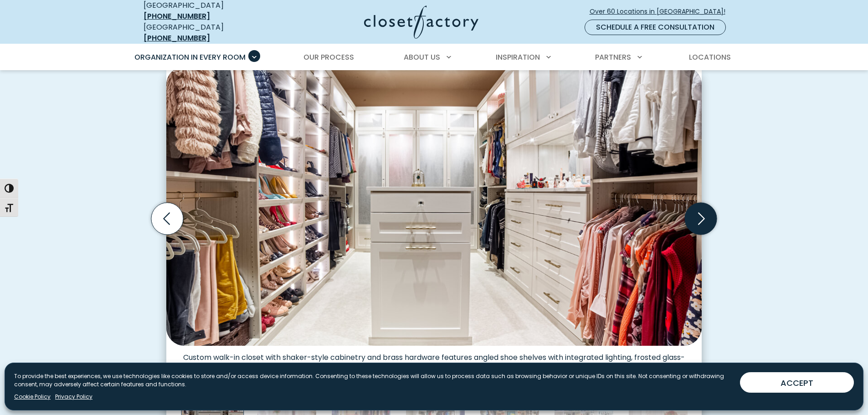 This screenshot has height=415, width=868. What do you see at coordinates (434, 358) in the screenshot?
I see `figcaption: Custom walk-in closet with shaker-style cabinetry and brass hardware features angled shoe shelves...` at bounding box center [434, 358].